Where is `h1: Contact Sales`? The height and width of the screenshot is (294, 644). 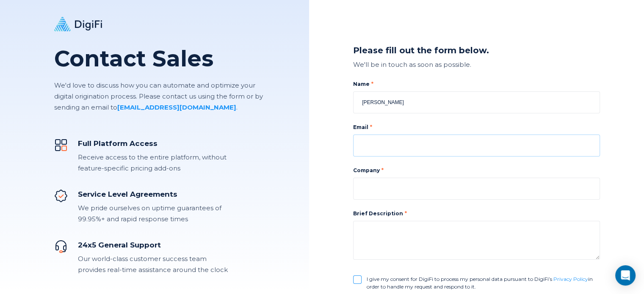 h1: Contact Sales is located at coordinates (159, 59).